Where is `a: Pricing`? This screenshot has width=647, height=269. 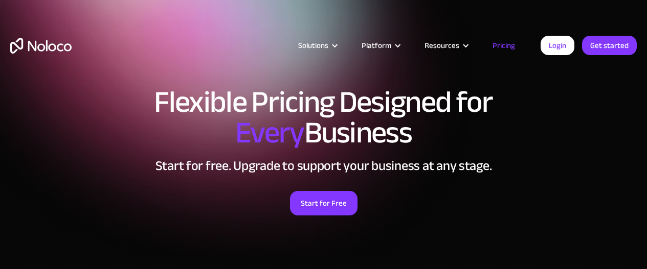
a: Pricing is located at coordinates (504, 46).